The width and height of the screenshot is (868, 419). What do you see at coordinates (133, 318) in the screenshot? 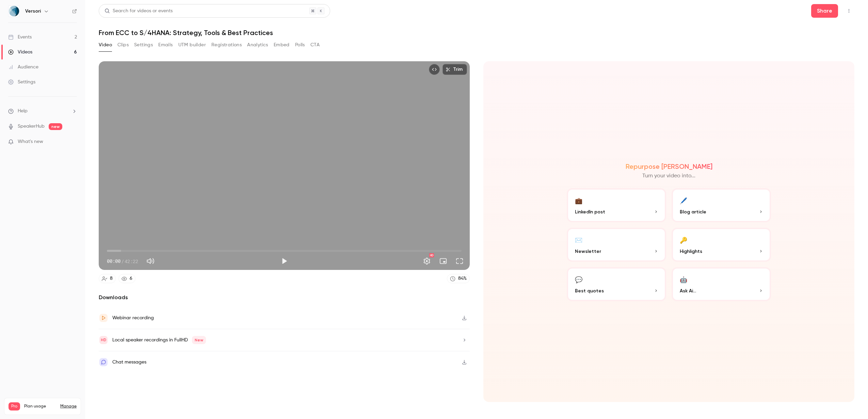
I see `div: Webinar recording` at bounding box center [133, 318].